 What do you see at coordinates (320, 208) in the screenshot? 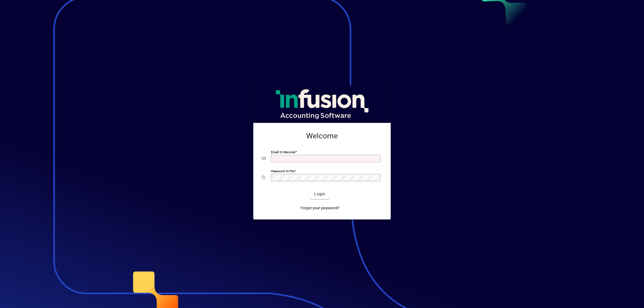
I see `span: Forgot your password?` at bounding box center [320, 208].